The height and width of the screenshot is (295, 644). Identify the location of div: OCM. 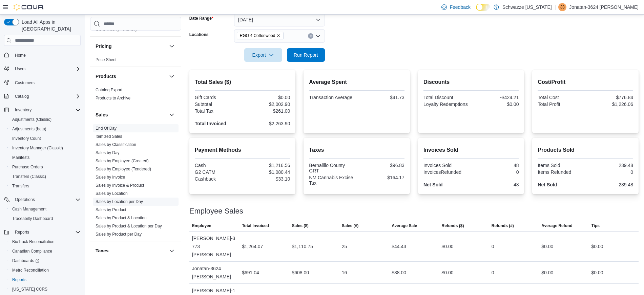
(136, 31).